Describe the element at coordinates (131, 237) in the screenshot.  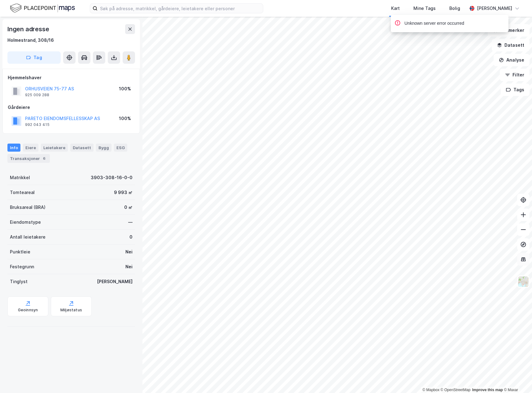
I see `div: 0` at that location.